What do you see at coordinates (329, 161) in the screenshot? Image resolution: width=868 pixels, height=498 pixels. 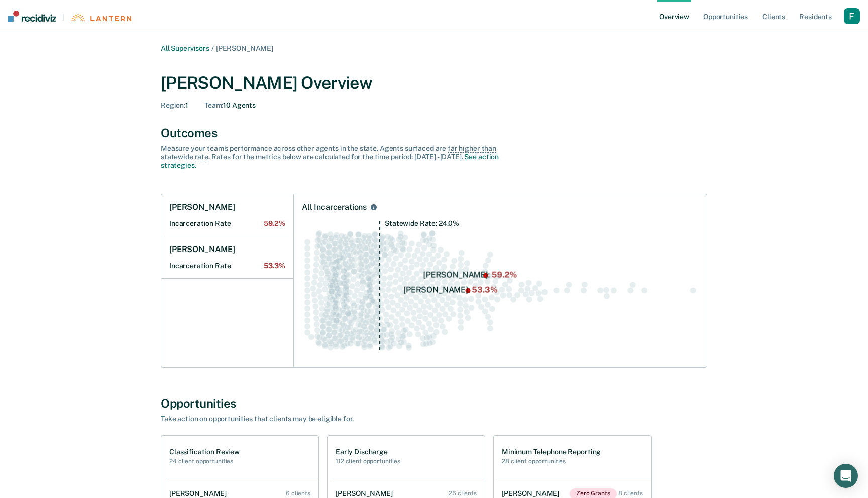 I see `a: See action strategies.` at bounding box center [329, 161].